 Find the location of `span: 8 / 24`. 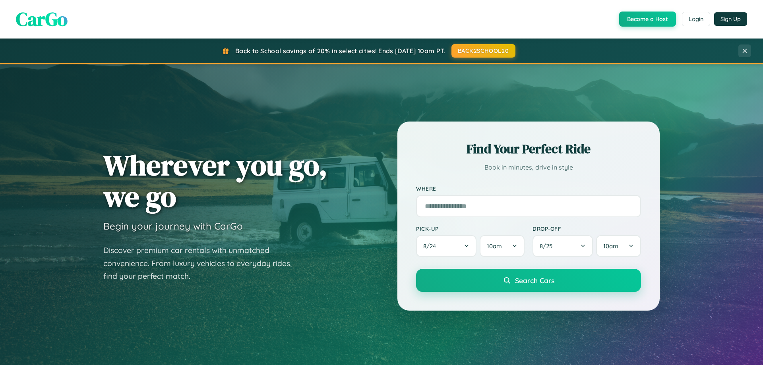

span: 8 / 24 is located at coordinates (431, 246).